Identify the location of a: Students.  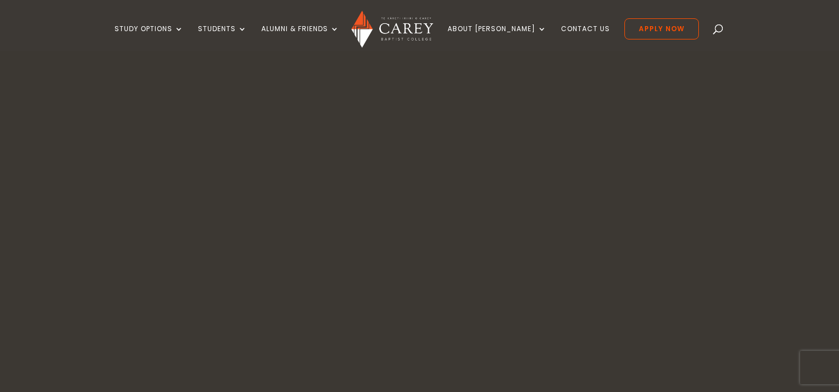
(222, 38).